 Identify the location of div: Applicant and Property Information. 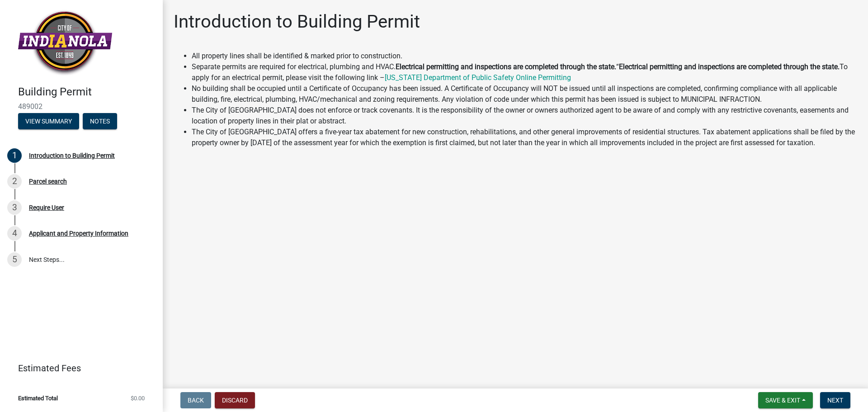
(78, 233).